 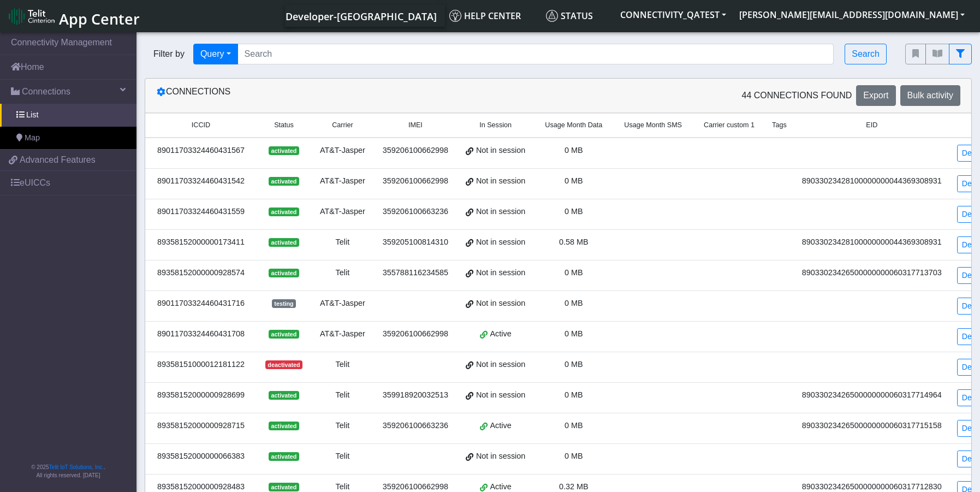 What do you see at coordinates (485, 16) in the screenshot?
I see `span: Help center` at bounding box center [485, 16].